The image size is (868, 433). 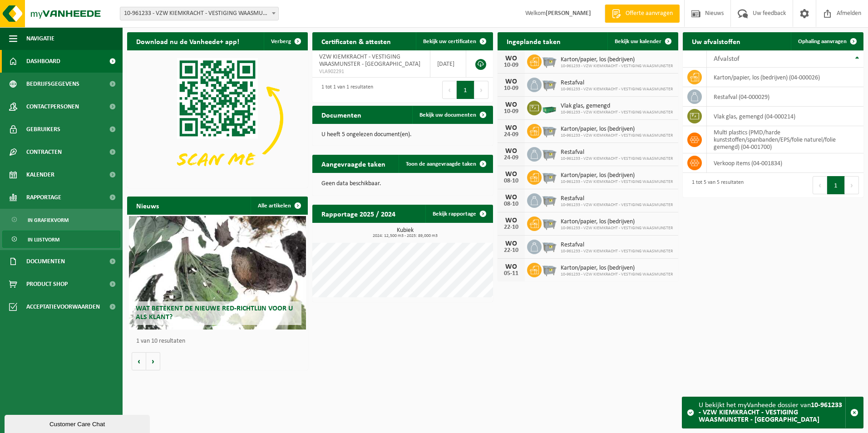 I want to click on span: Rapportage, so click(x=44, y=197).